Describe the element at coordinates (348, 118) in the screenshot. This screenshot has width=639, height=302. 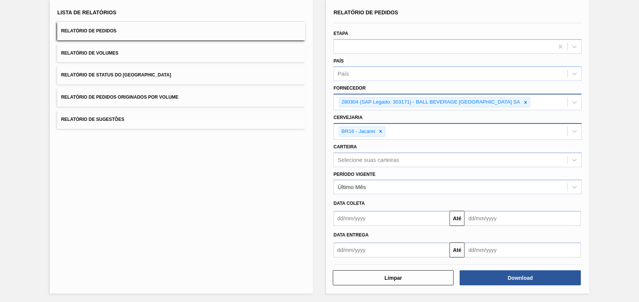
I see `label: Cervejaria` at that location.